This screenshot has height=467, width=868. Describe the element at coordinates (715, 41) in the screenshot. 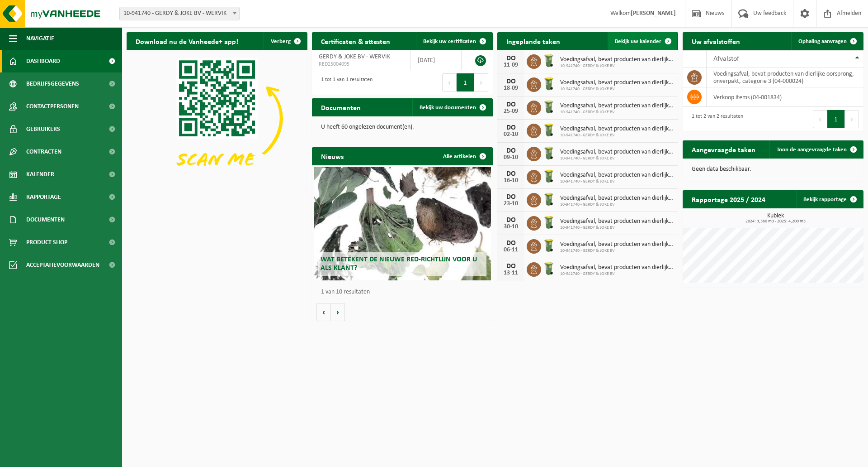

I see `h2: Uw afvalstoffen` at that location.